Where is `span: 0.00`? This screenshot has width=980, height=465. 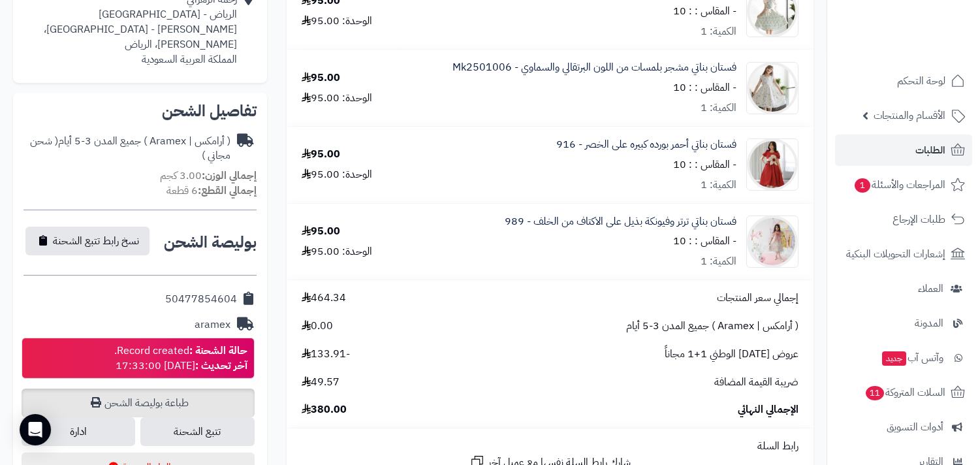
span: 0.00 is located at coordinates (317, 326).